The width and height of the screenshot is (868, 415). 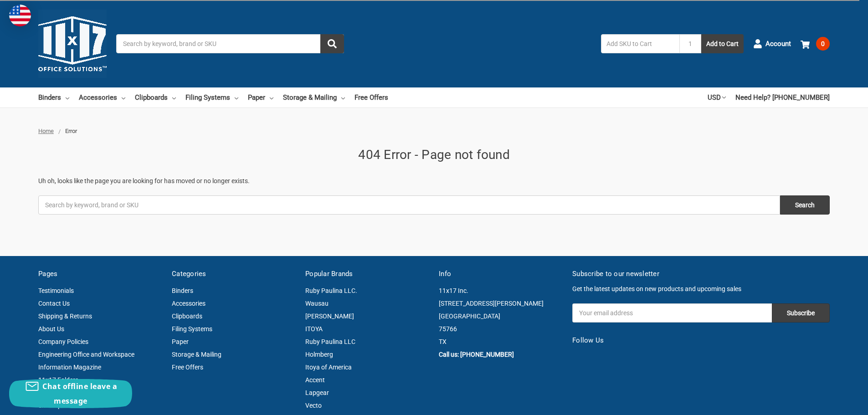 What do you see at coordinates (58, 380) in the screenshot?
I see `a: 11x17 Folders` at bounding box center [58, 380].